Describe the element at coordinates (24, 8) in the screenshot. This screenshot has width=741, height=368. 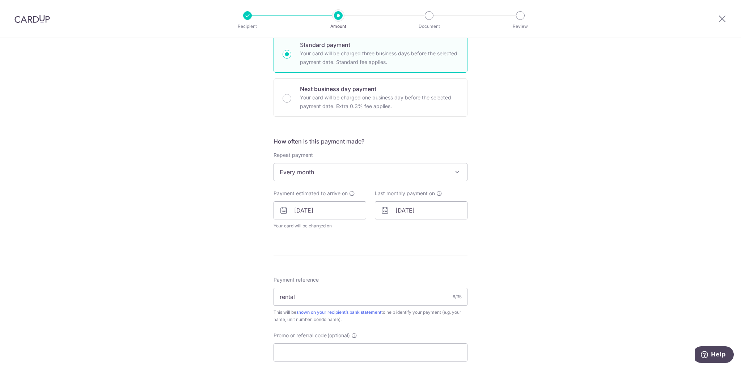
I see `span: Help` at that location.